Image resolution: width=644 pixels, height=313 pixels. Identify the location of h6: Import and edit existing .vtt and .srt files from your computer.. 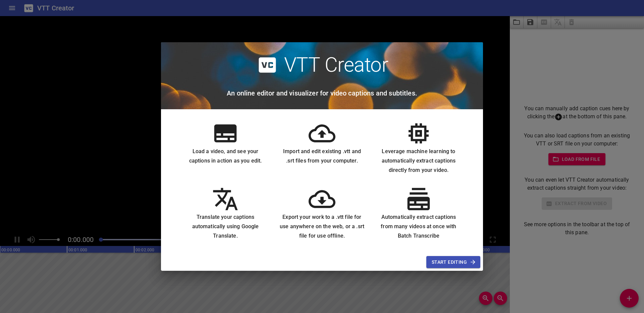
(322, 156).